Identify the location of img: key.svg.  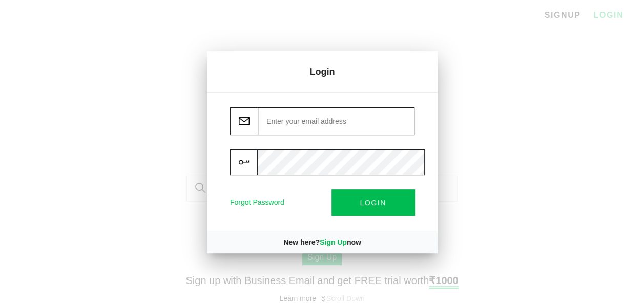
(243, 162).